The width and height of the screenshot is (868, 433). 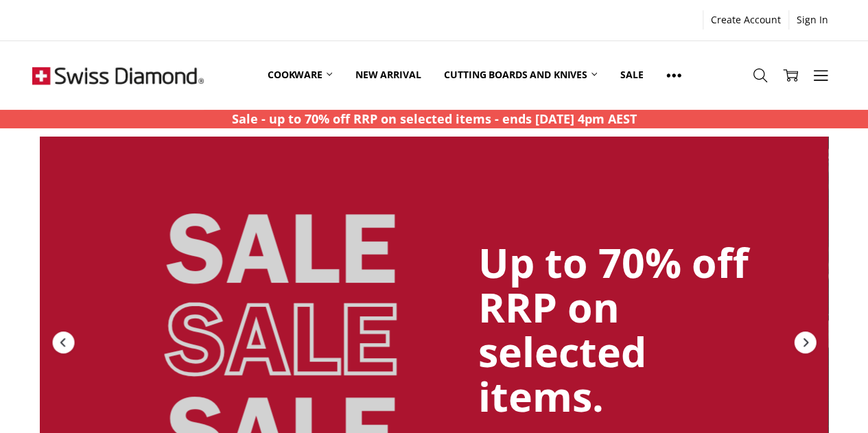 What do you see at coordinates (387, 74) in the screenshot?
I see `a: New arrival` at bounding box center [387, 74].